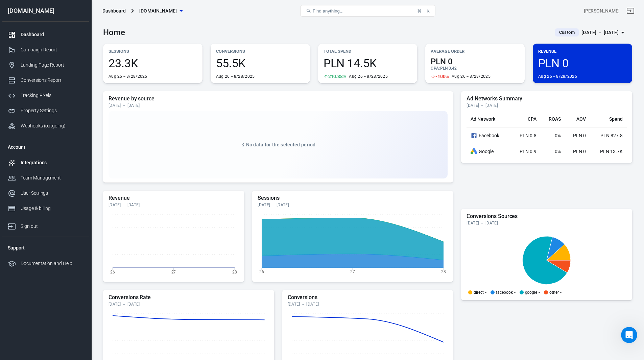 This screenshot has height=360, width=644. Describe the element at coordinates (488, 136) in the screenshot. I see `div: Facebook` at that location.